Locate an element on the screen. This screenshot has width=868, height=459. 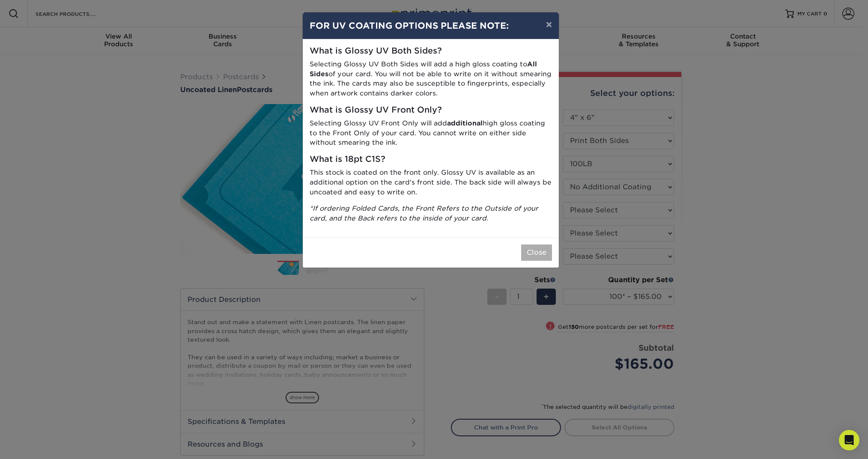
button: Close is located at coordinates (536, 253).